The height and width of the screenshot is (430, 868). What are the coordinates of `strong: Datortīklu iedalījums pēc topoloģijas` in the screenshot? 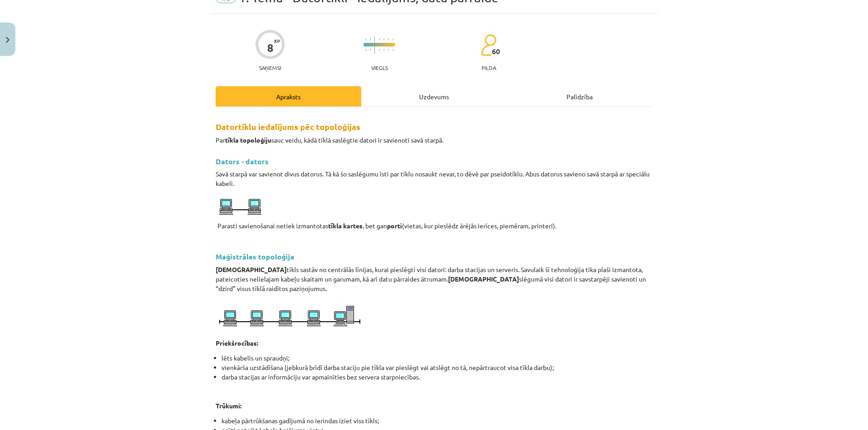 It's located at (288, 127).